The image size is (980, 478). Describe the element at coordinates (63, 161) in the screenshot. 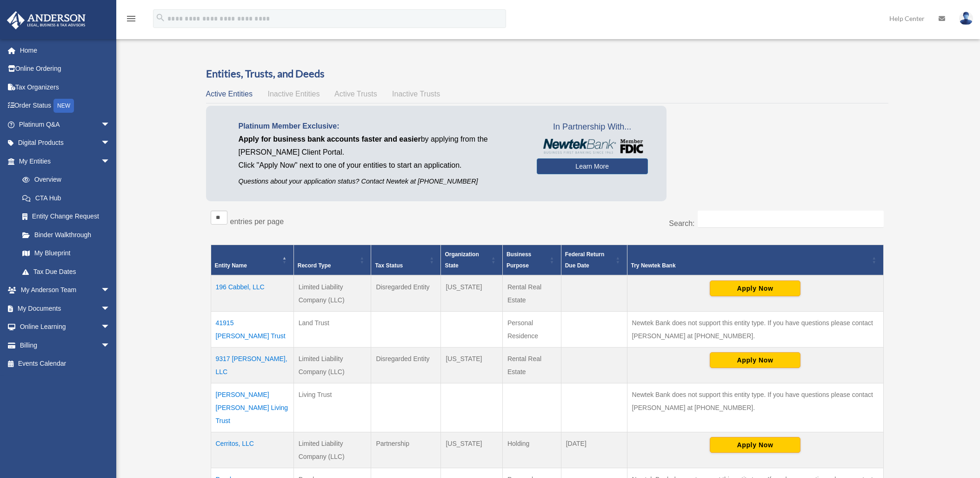

I see `a: My Entitiesarrow_drop_down` at that location.